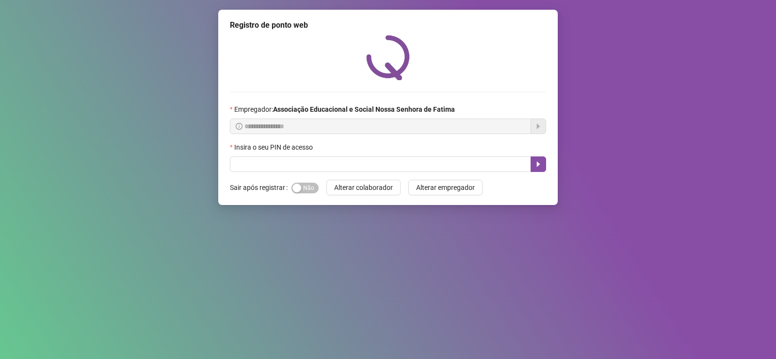 This screenshot has height=359, width=776. Describe the element at coordinates (261, 187) in the screenshot. I see `label: Sair após registrar` at that location.